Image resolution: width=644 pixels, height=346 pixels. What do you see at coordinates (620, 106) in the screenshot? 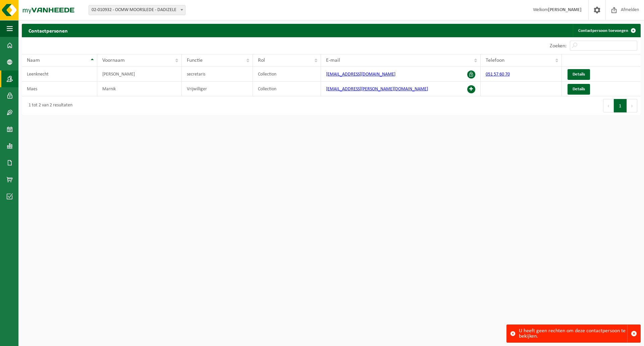
I see `button: 1` at bounding box center [620, 106].